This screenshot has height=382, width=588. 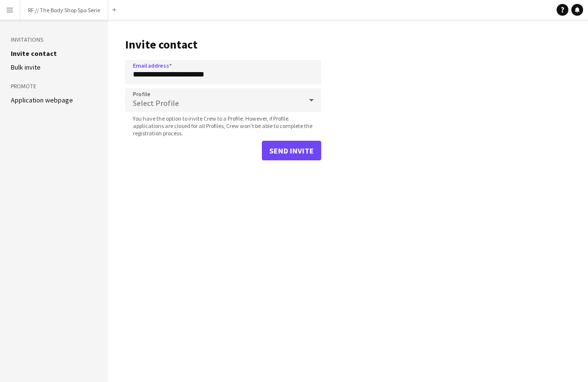 What do you see at coordinates (54, 86) in the screenshot?
I see `h3: Promote` at bounding box center [54, 86].